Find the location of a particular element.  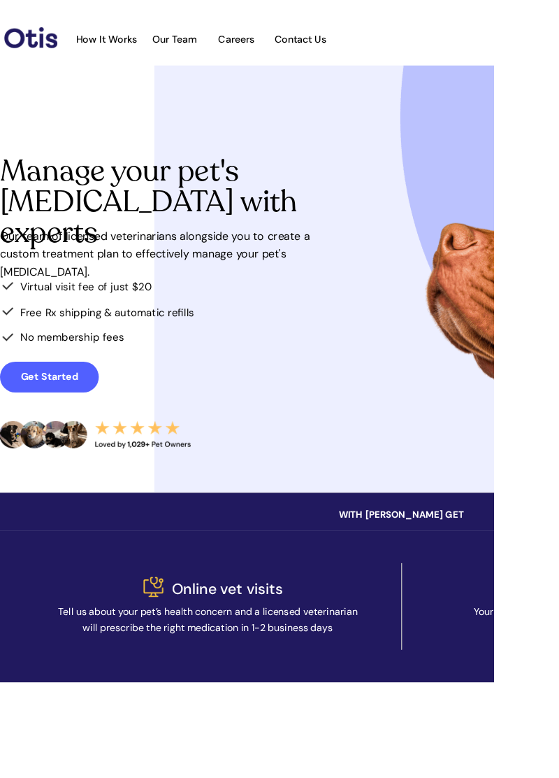

a: Careers is located at coordinates (268, 45).